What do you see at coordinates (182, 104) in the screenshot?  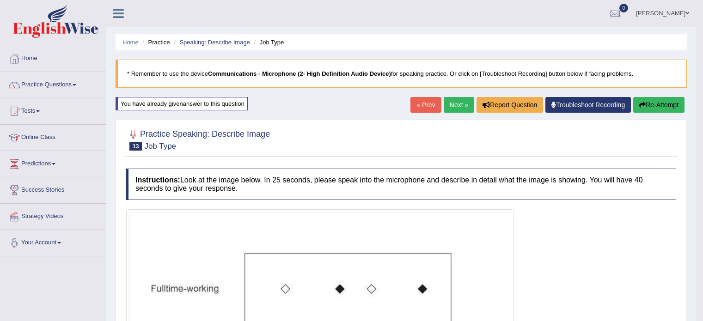 I see `div: You have already given answer to this question` at bounding box center [182, 104].